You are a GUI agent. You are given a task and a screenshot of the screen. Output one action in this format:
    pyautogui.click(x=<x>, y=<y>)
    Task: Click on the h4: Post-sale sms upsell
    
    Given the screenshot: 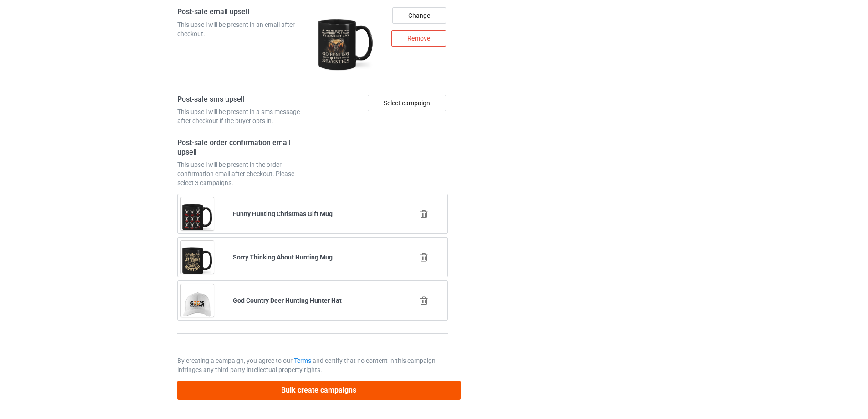 What is the action you would take?
    pyautogui.click(x=243, y=100)
    